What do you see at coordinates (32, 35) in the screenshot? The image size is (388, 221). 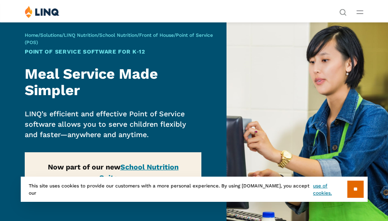 I see `a: Home` at bounding box center [32, 35].